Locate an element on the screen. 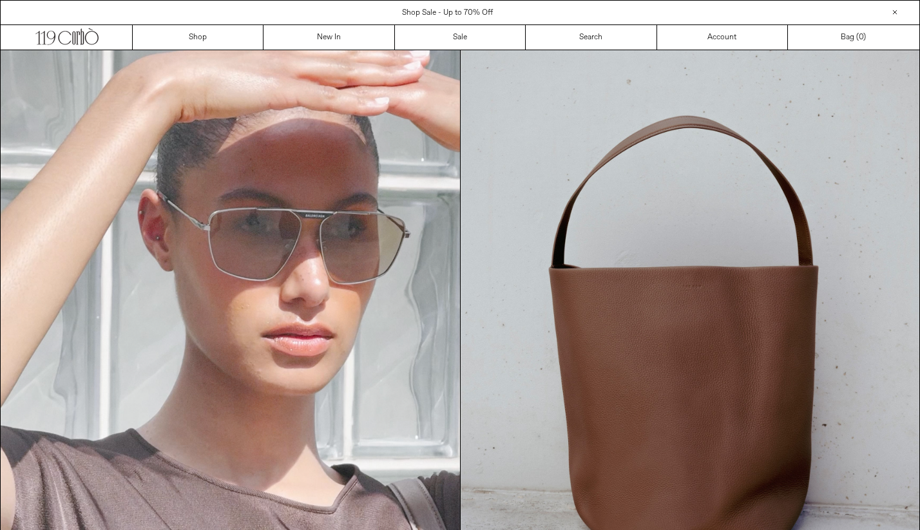 The width and height of the screenshot is (920, 530). a: New In is located at coordinates (329, 37).